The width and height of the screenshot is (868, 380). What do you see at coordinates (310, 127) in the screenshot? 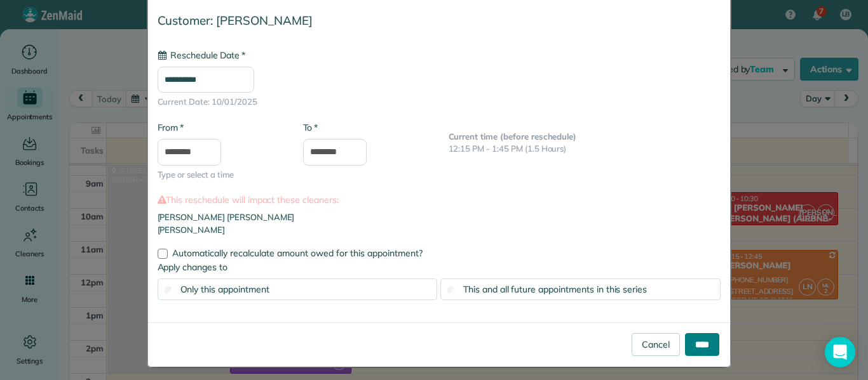
I see `label: To` at bounding box center [310, 127].